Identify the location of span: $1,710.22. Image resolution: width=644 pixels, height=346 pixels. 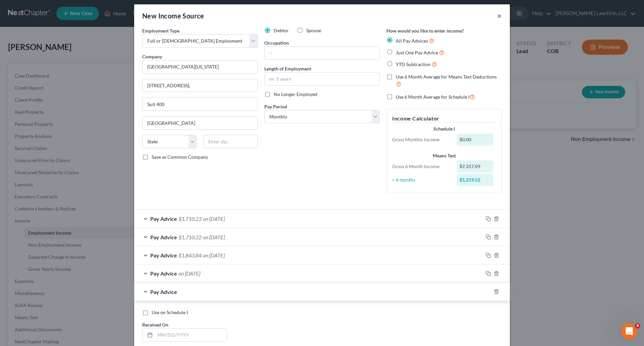
(190, 237).